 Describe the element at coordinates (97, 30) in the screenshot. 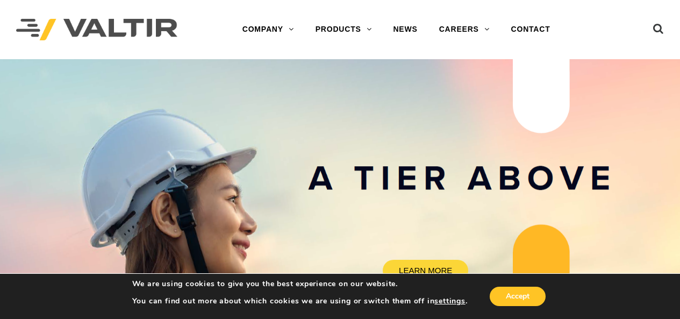

I see `img: Valtir` at that location.